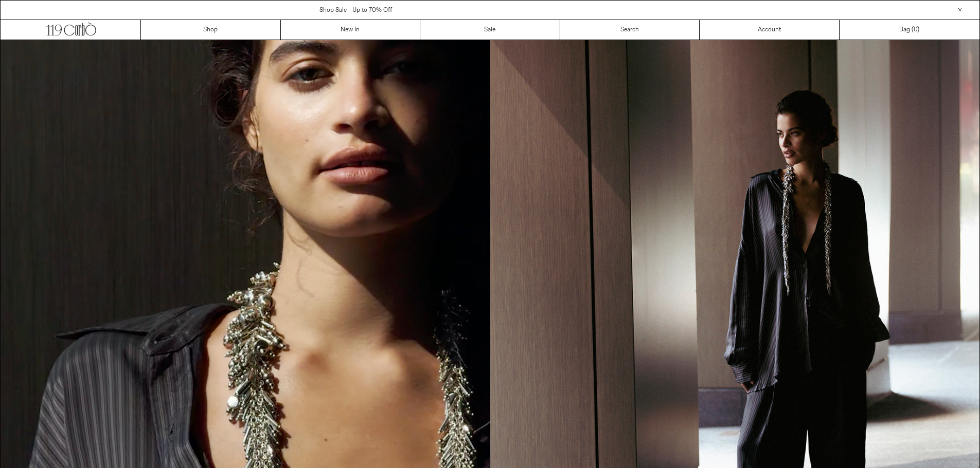 This screenshot has height=468, width=980. Describe the element at coordinates (211, 30) in the screenshot. I see `a: Shop` at that location.